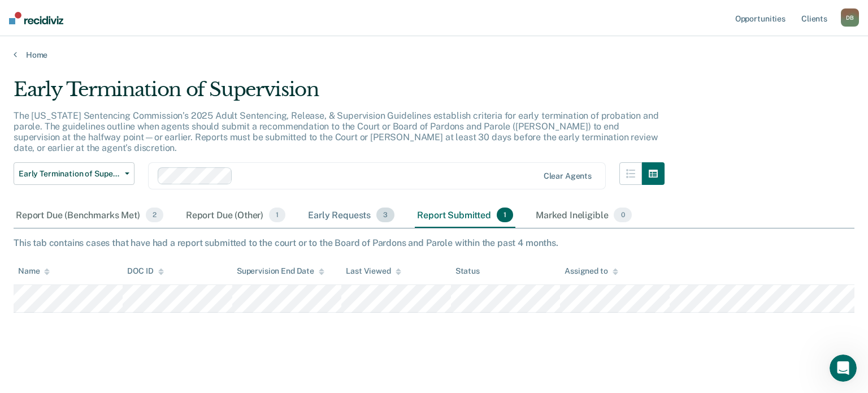 This screenshot has height=393, width=868. Describe the element at coordinates (434, 55) in the screenshot. I see `a: Home` at that location.